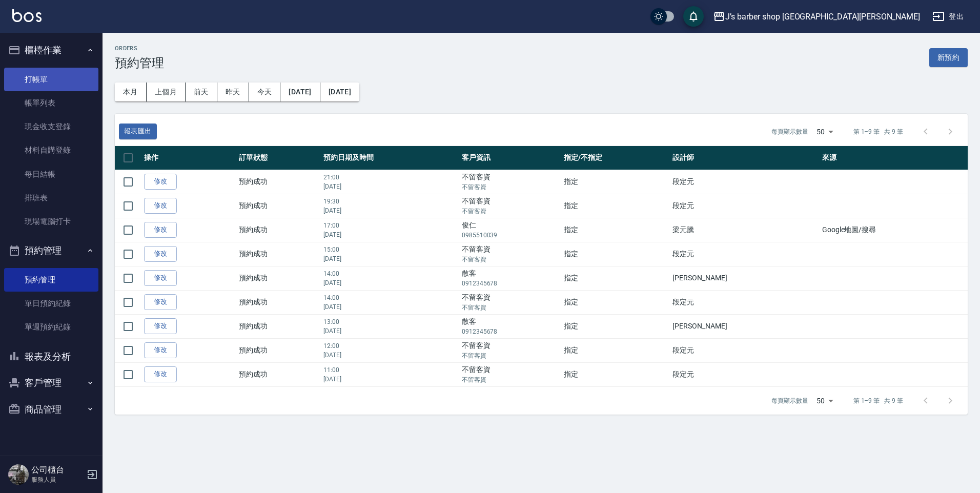 Image resolution: width=980 pixels, height=493 pixels. I want to click on button: 新預約, so click(949, 57).